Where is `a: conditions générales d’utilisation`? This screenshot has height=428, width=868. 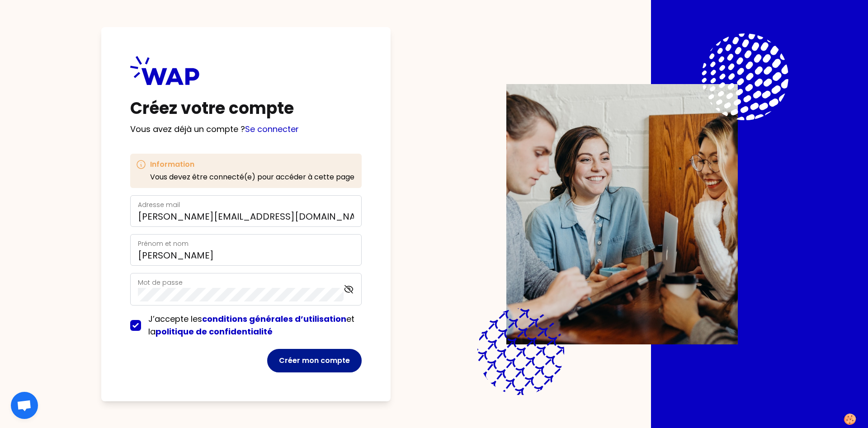 a: conditions générales d’utilisation is located at coordinates (274, 318).